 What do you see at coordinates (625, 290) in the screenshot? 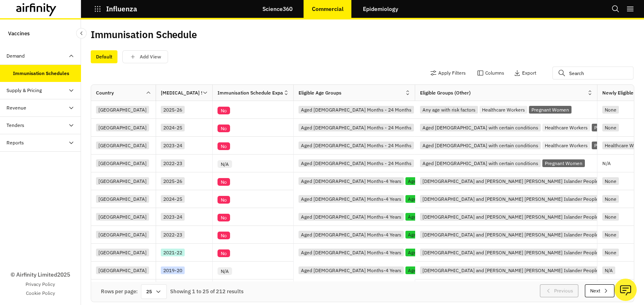
I see `button: Ask our analysts` at bounding box center [625, 290].